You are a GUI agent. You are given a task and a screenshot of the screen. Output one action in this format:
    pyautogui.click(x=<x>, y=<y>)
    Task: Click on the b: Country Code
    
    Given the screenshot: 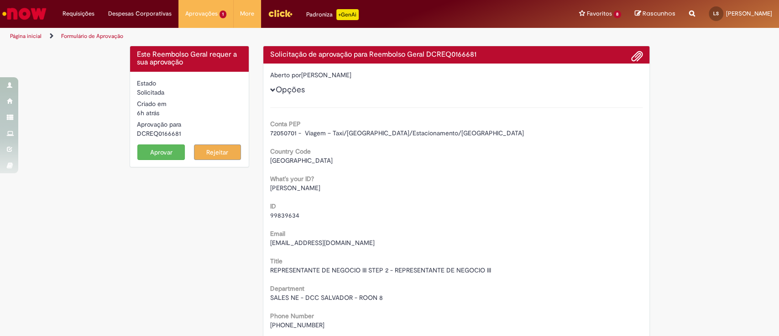 What is the action you would take?
    pyautogui.click(x=290, y=151)
    